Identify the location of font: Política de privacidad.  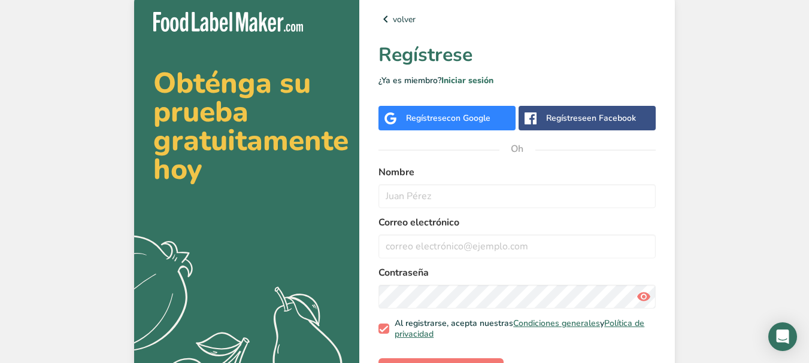
(519, 329).